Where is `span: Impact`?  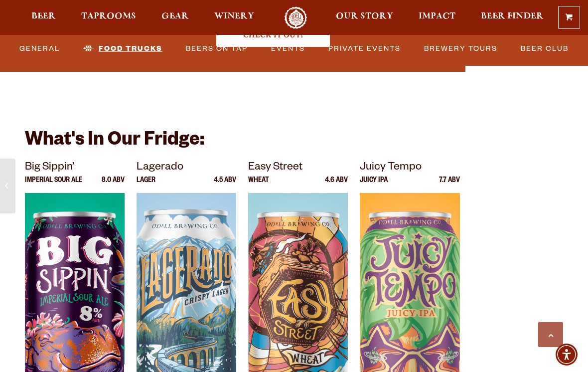 span: Impact is located at coordinates (437, 17).